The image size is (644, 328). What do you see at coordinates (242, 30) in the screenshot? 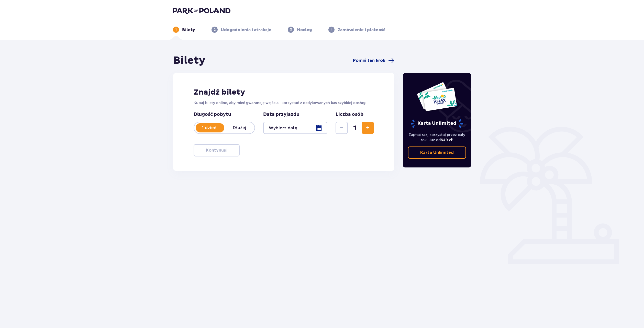
I see `div: 2Udogodnienia i atrakcje` at bounding box center [242, 30].